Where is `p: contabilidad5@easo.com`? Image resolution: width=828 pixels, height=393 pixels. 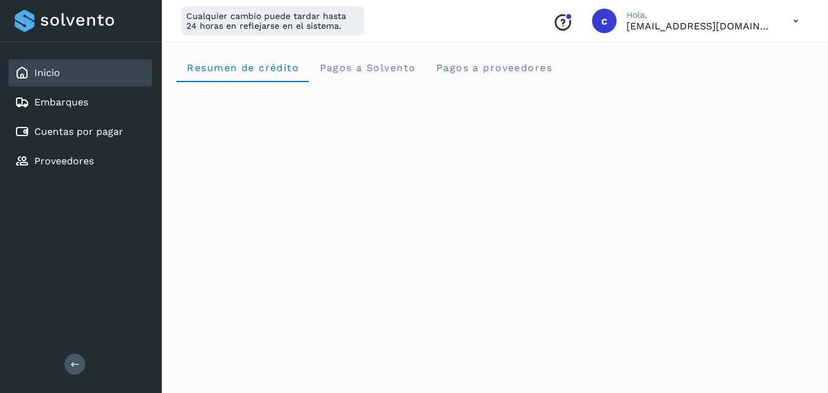 p: contabilidad5@easo.com is located at coordinates (700, 26).